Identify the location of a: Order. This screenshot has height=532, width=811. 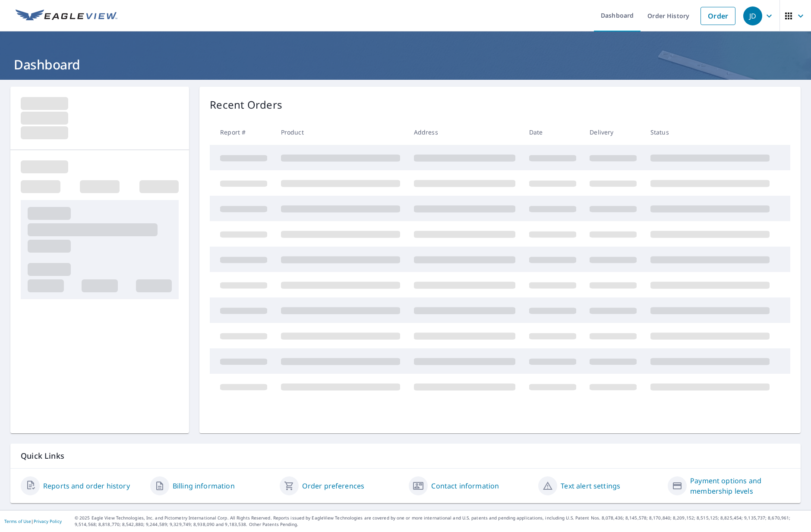
(718, 16).